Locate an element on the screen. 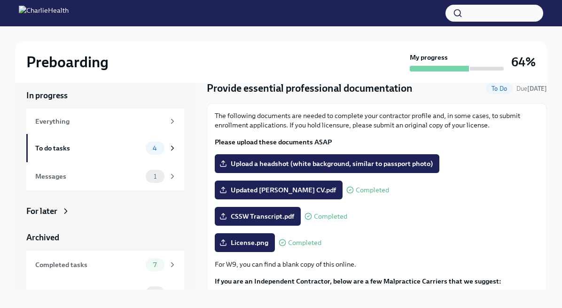 This screenshot has width=562, height=308. strong: Please upload these documents ASAP is located at coordinates (273, 142).